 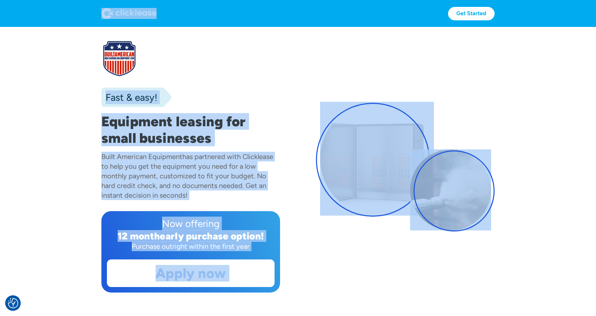 What do you see at coordinates (187, 176) in the screenshot?
I see `div: has partnered with Clicklease to help you get the equipment you need for a low monthly payment, c...` at bounding box center [187, 176].